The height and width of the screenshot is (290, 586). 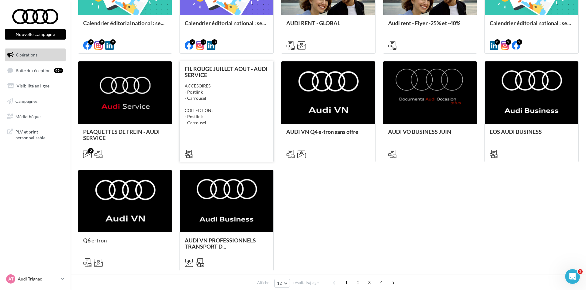 I want to click on button: 12, so click(x=282, y=283).